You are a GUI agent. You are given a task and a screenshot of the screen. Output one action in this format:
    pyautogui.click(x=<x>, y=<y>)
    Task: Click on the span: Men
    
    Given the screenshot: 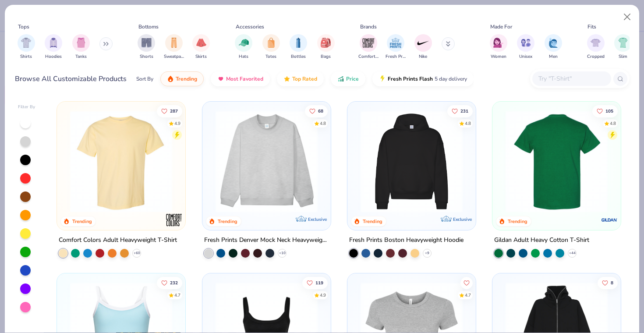 What is the action you would take?
    pyautogui.click(x=553, y=57)
    